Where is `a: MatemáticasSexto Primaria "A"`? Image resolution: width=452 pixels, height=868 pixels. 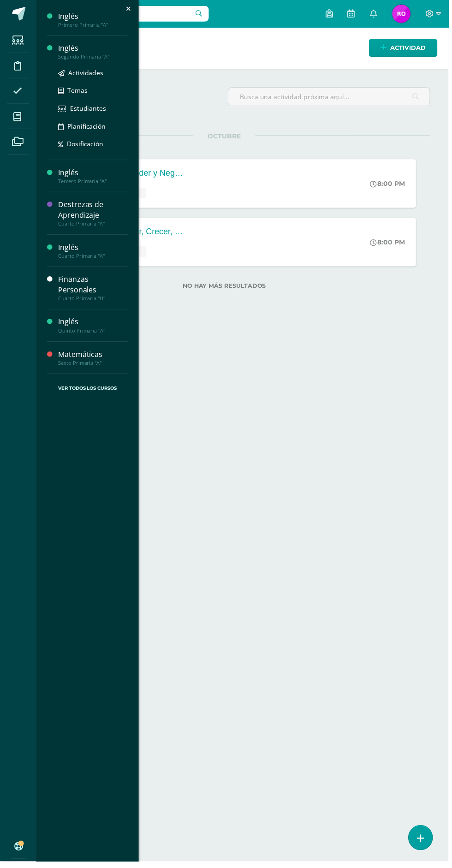
a: MatemáticasSexto Primaria "A" is located at coordinates (94, 360).